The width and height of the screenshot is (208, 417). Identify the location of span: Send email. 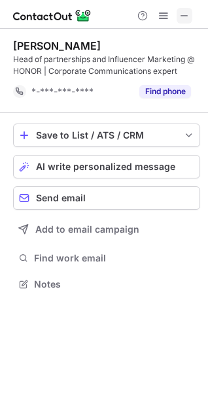
(61, 198).